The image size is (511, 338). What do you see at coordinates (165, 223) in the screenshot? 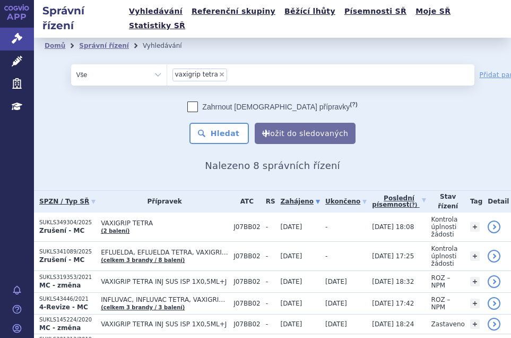
I see `span: VAXIGRIP TETRA` at bounding box center [165, 223].